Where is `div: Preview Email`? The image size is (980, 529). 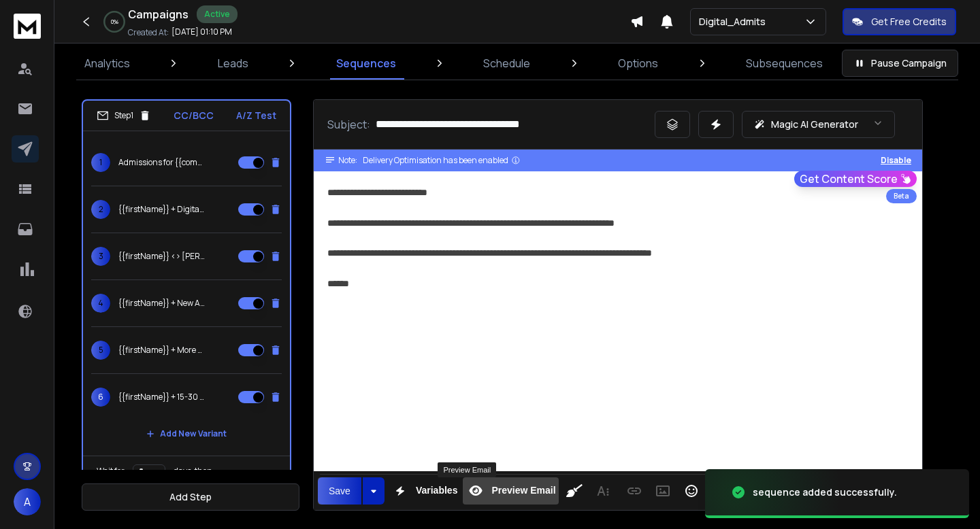 div: Preview Email is located at coordinates (466, 470).